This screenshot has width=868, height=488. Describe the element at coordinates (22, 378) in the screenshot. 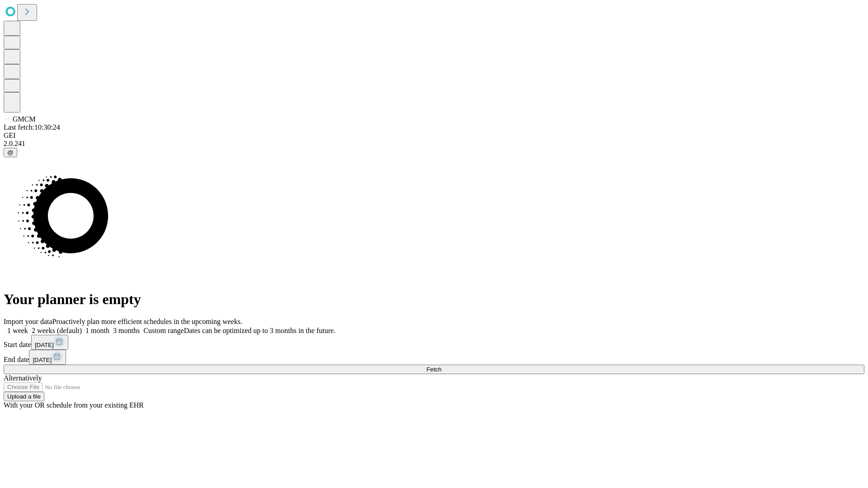

I see `span: Alternatively` at that location.